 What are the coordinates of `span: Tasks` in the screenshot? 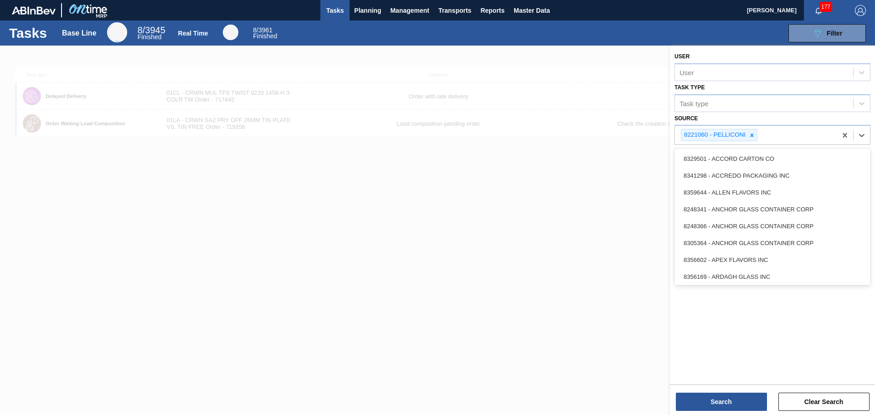 It's located at (335, 10).